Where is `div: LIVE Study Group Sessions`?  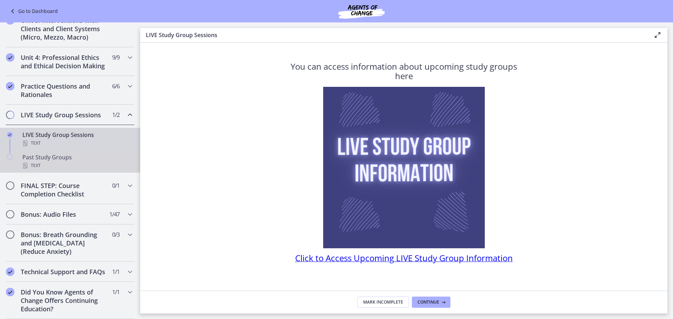 div: LIVE Study Group Sessions is located at coordinates (77, 139).